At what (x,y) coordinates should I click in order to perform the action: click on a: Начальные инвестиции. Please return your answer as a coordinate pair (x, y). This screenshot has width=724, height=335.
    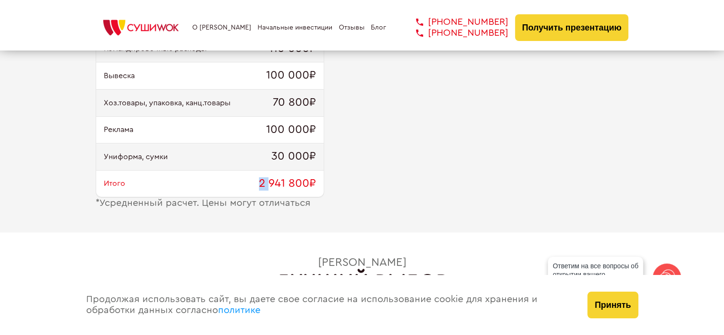
    Looking at the image, I should click on (295, 28).